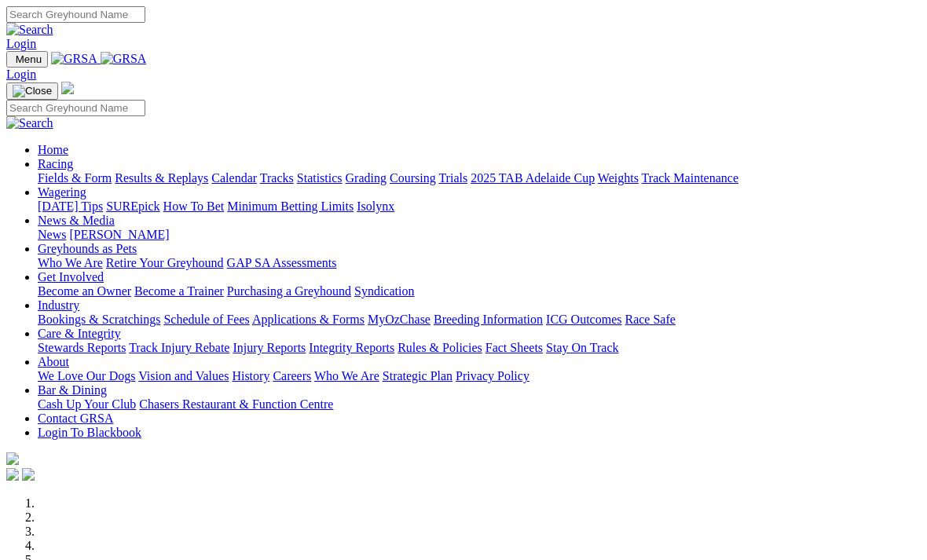 The image size is (927, 560). Describe the element at coordinates (206, 319) in the screenshot. I see `a: Schedule of Fees` at that location.